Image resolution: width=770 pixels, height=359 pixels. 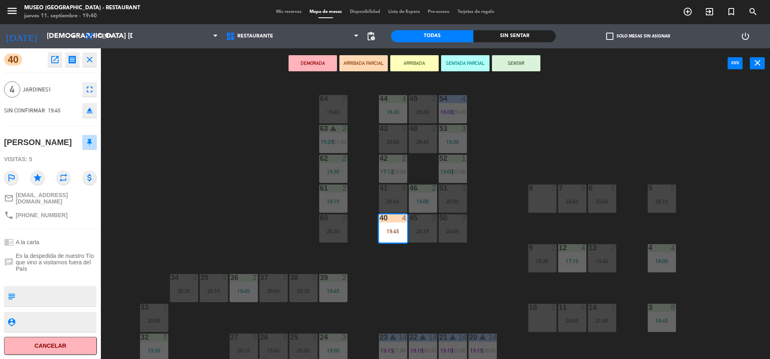 I want to click on div: 49, so click(x=410, y=99).